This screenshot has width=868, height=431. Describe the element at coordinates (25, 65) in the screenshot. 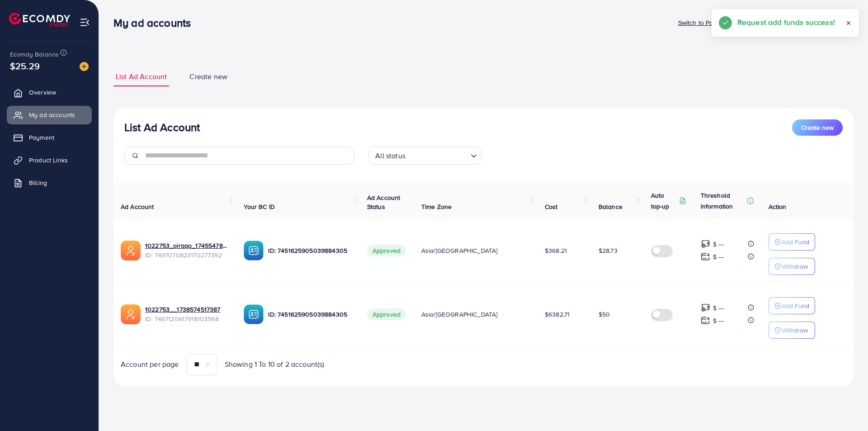

I see `span: $25.29` at that location.